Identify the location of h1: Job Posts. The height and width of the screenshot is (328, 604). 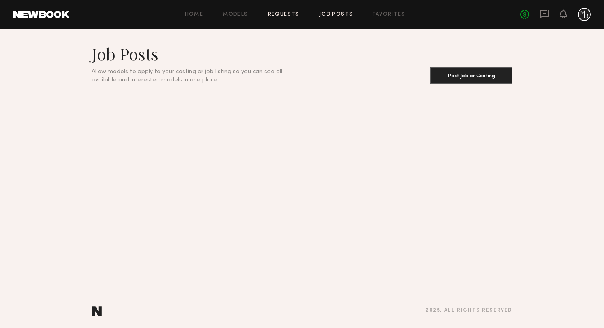
(197, 54).